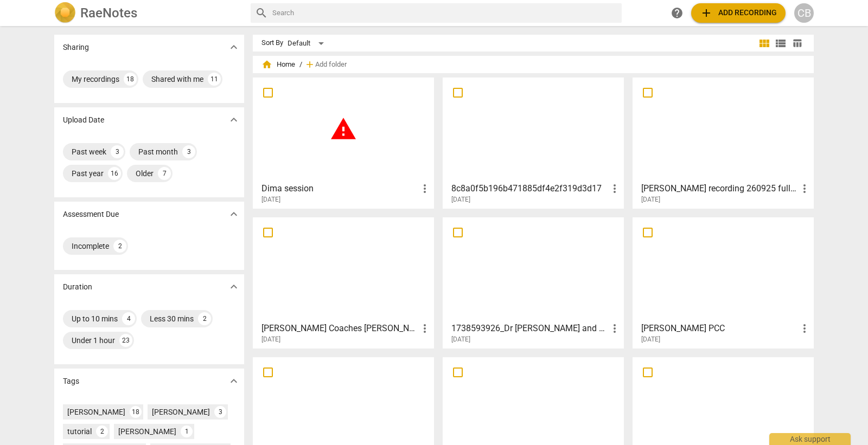  I want to click on div: Incomplete, so click(90, 246).